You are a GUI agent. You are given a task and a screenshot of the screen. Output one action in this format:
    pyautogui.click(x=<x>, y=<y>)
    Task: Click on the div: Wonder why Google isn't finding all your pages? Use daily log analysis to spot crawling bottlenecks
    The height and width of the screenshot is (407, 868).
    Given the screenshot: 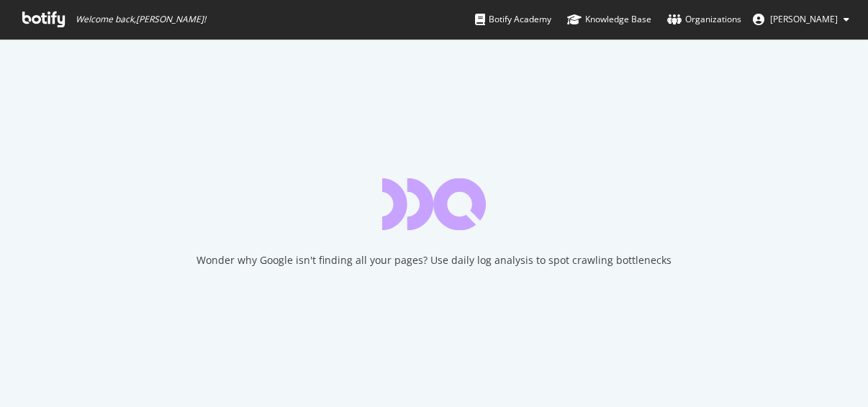 What is the action you would take?
    pyautogui.click(x=434, y=260)
    